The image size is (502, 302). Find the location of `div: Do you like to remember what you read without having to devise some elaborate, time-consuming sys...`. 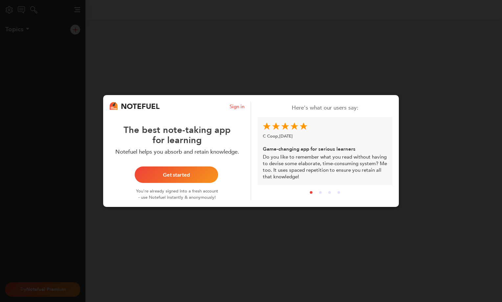

div: Do you like to remember what you read without having to devise some elaborate, time-consuming sys... is located at coordinates (325, 151).